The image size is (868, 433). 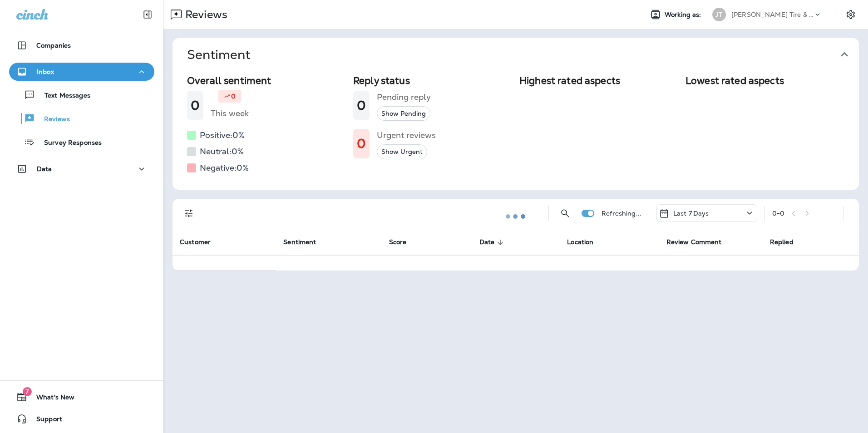 I want to click on button: Support, so click(x=82, y=419).